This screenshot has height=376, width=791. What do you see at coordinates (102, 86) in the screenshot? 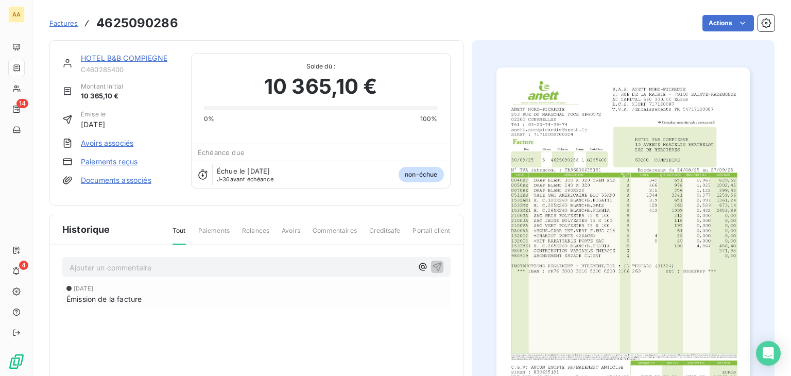
I see `span: Montant initial` at bounding box center [102, 86].